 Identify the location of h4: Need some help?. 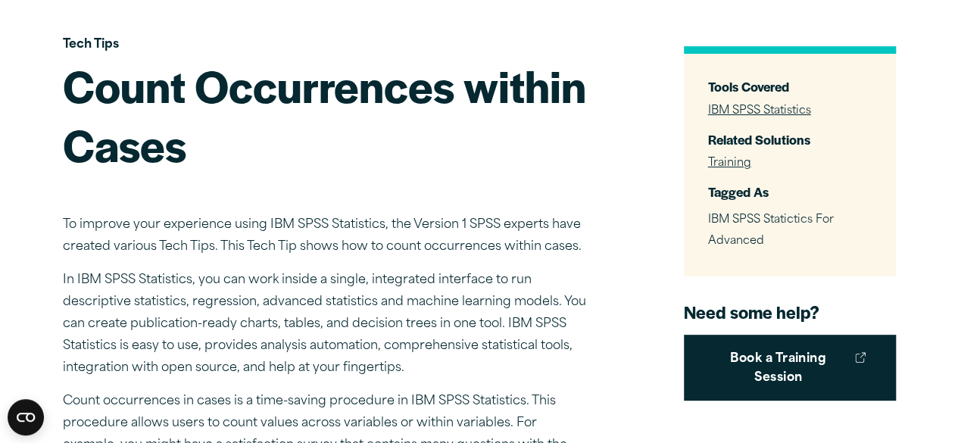
(790, 312).